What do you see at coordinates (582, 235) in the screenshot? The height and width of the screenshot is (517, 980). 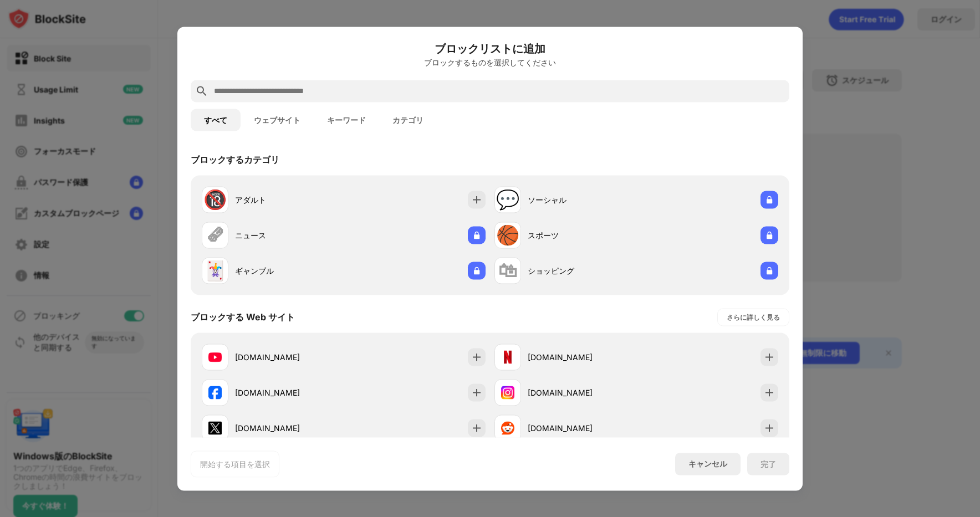 I see `div: スポーツ` at bounding box center [582, 235].